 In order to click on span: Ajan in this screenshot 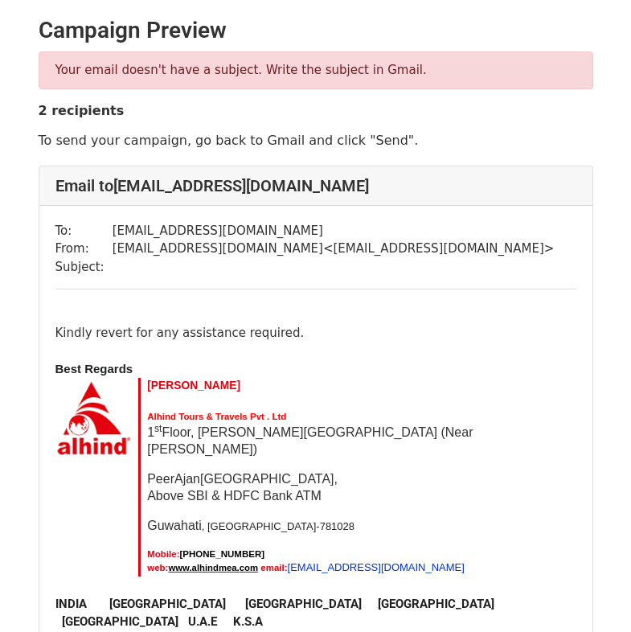, I will do `click(187, 478)`.